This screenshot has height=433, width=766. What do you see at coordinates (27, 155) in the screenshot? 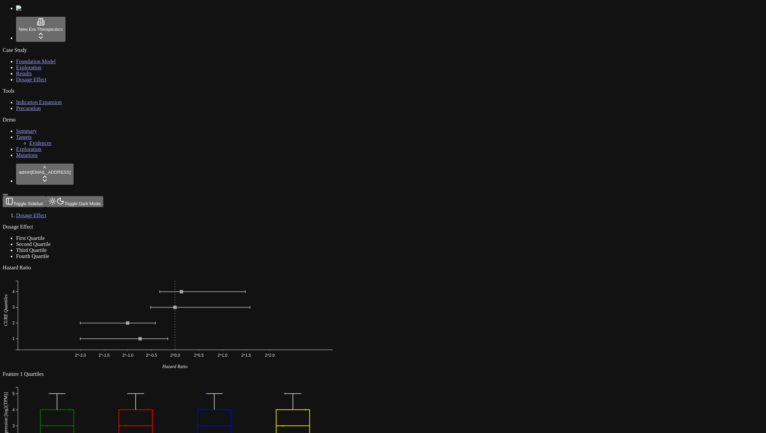
I see `span: Mutations` at bounding box center [27, 155].